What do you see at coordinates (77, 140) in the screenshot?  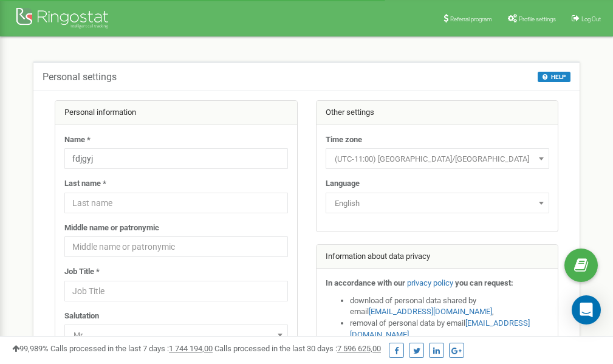 I see `label: Name *` at bounding box center [77, 140].